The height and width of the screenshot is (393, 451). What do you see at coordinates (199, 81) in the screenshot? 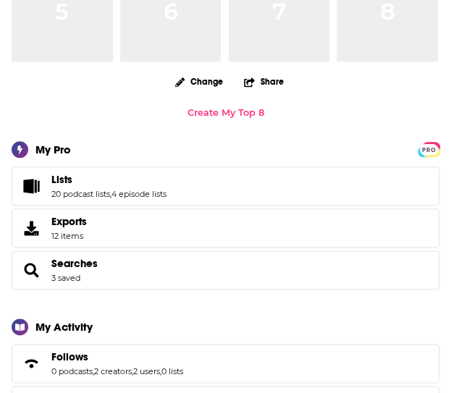
I see `button: Change` at bounding box center [199, 81].